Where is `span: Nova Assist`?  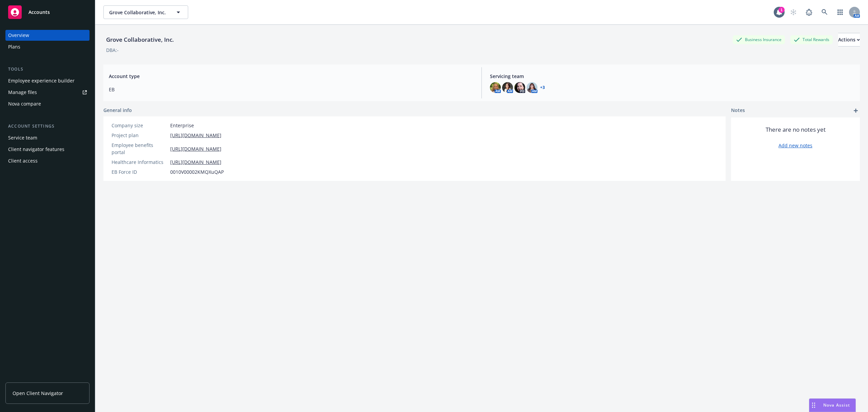 span: Nova Assist is located at coordinates (836, 404).